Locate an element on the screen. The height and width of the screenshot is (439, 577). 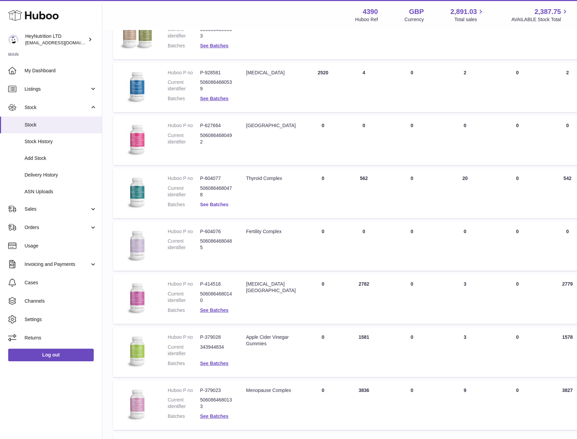
dd: 5060864680478 is located at coordinates (216, 192).